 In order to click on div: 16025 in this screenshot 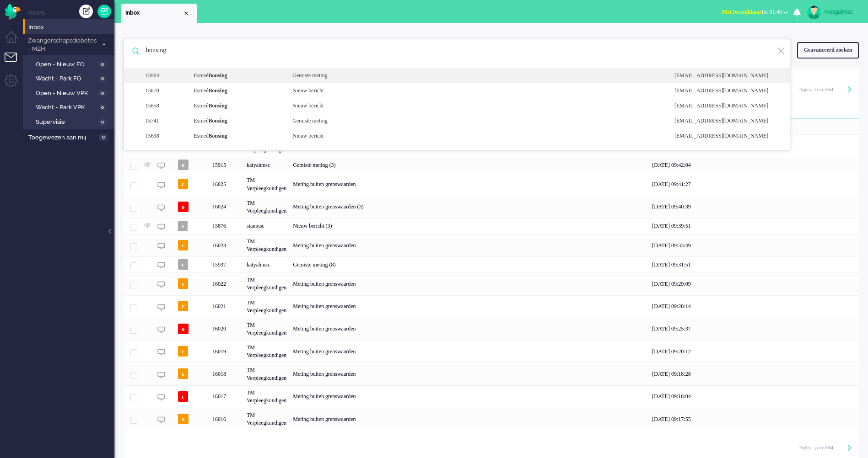, I will do `click(226, 184)`.